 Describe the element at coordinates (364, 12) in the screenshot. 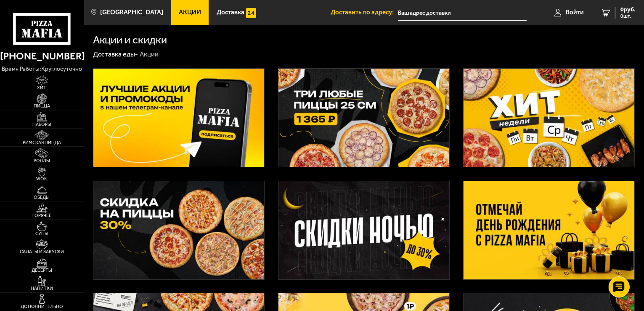

I see `span: Доставить по адресу:` at that location.